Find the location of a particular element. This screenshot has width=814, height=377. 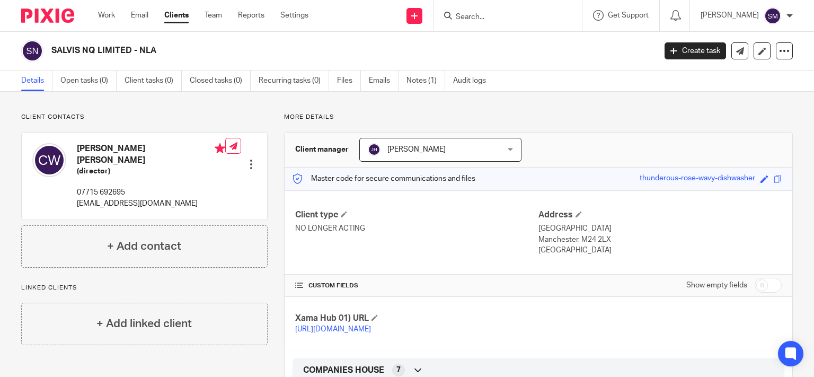

a: Settings is located at coordinates (294, 15).